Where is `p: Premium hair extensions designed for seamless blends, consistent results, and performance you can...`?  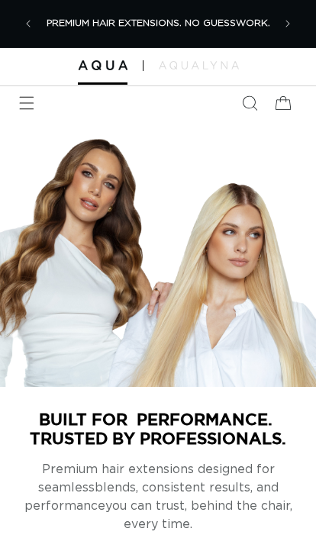 p: Premium hair extensions designed for seamless blends, consistent results, and performance you can... is located at coordinates (158, 497).